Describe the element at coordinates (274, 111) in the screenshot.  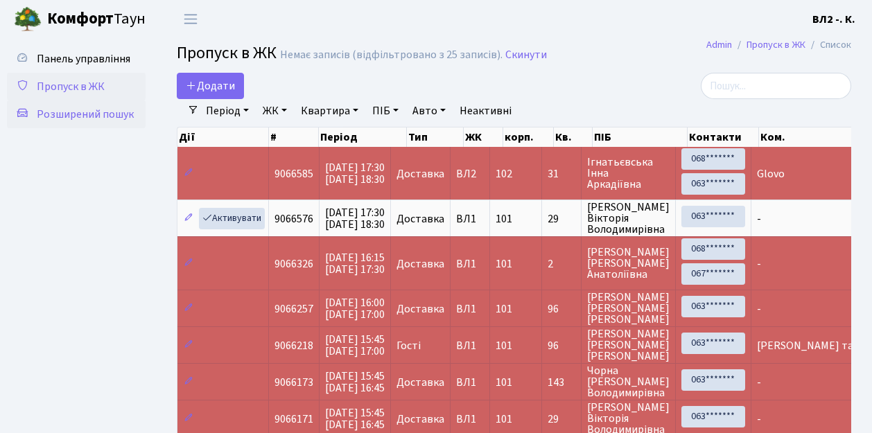
I see `a: ЖК` at that location.